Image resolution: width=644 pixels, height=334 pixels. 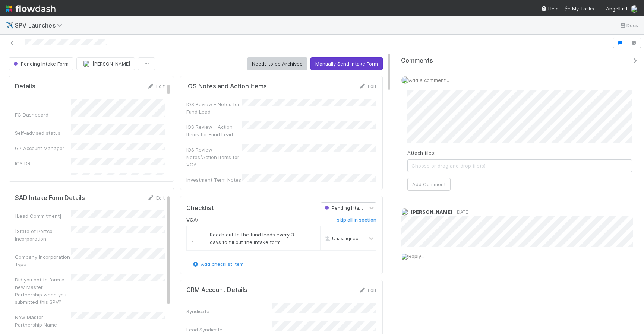 What do you see at coordinates (31, 9) in the screenshot?
I see `img: logo-inverted-e16ddd16eac7371096b0.svg` at bounding box center [31, 9].